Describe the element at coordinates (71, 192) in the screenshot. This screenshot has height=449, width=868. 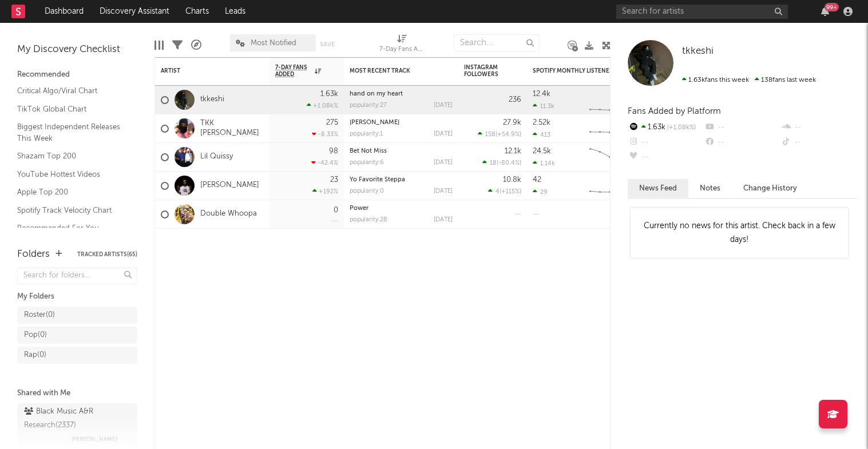
I see `a: Apple Top 200` at that location.